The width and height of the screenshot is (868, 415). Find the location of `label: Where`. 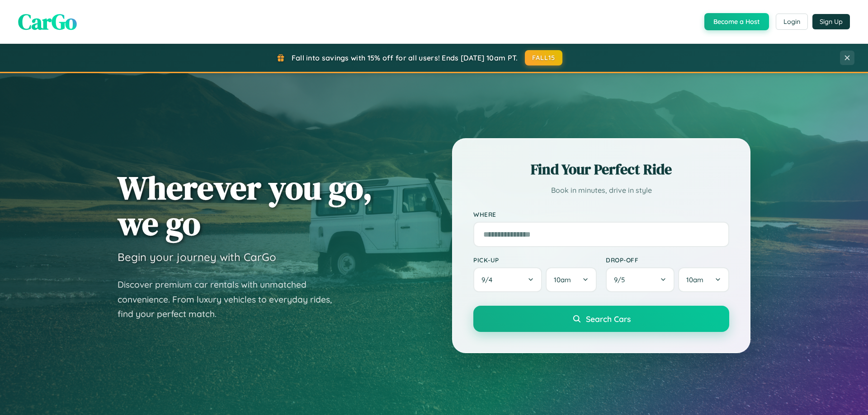

label: Where is located at coordinates (601, 214).